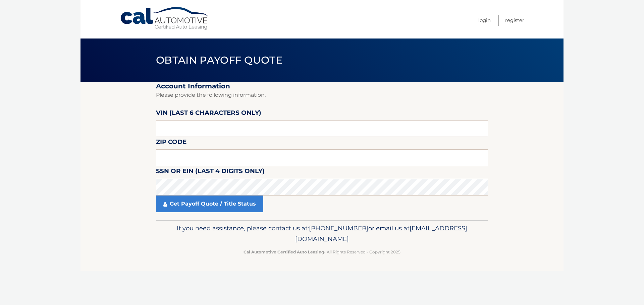 The height and width of the screenshot is (305, 644). I want to click on a: Register, so click(515, 20).